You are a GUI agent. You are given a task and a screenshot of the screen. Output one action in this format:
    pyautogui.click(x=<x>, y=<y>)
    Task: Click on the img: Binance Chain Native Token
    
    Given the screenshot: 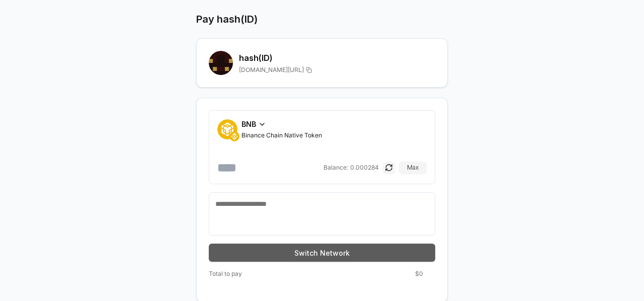 What is the action you would take?
    pyautogui.click(x=228, y=130)
    